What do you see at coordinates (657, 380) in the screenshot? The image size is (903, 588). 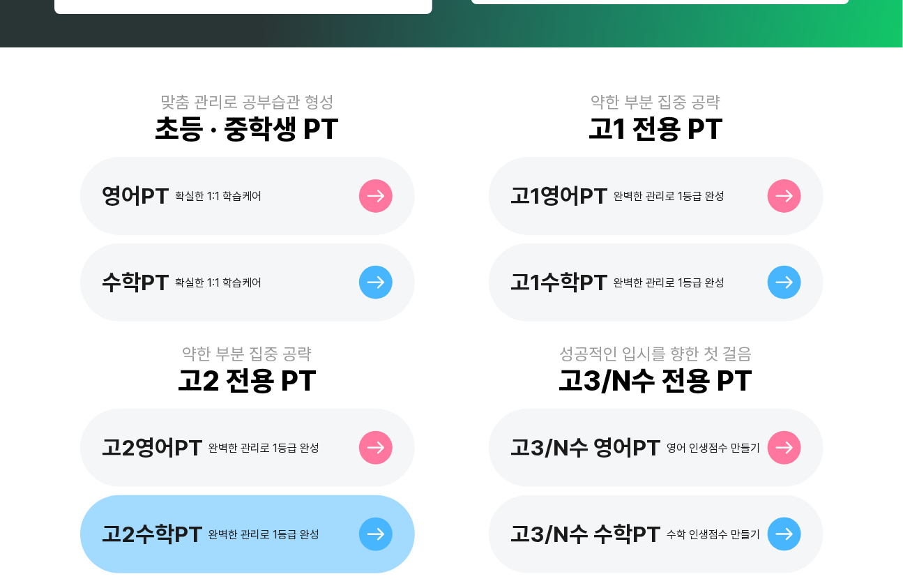 I see `div: 고3/N수 전용 PT` at bounding box center [657, 380].